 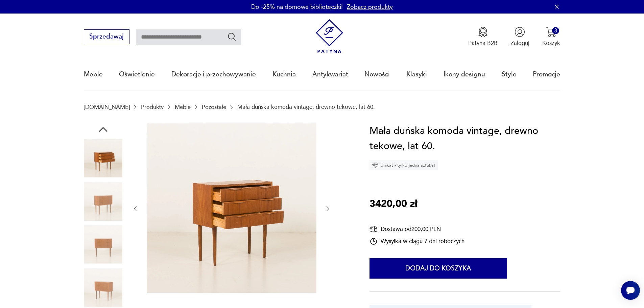 What do you see at coordinates (106, 37) in the screenshot?
I see `a: Sprzedawaj` at bounding box center [106, 37].